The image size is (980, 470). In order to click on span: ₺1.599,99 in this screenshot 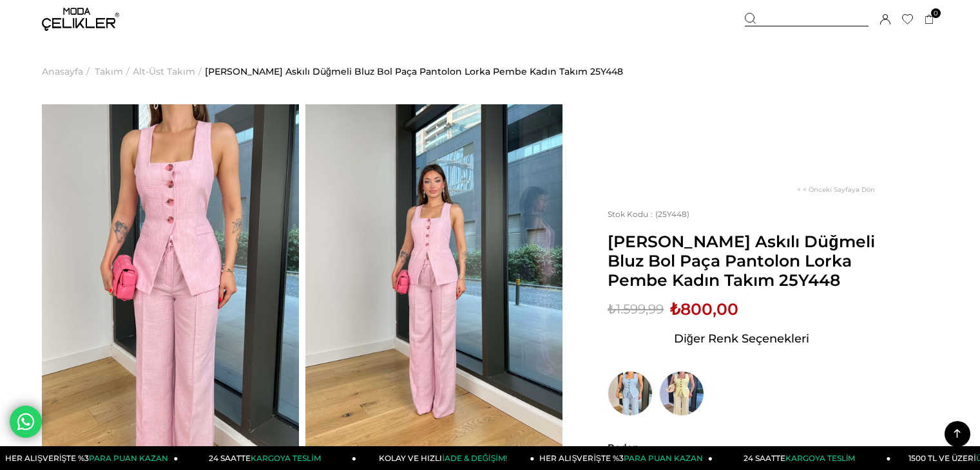, I will do `click(635, 309)`.